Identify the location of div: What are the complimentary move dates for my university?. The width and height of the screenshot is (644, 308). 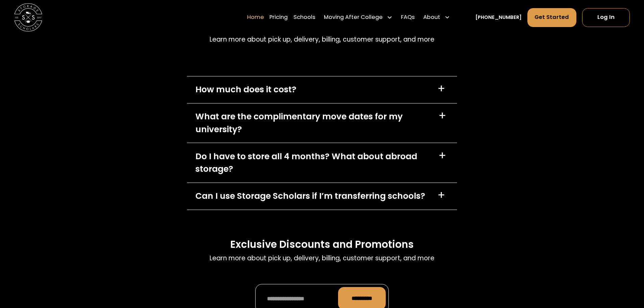
(313, 122).